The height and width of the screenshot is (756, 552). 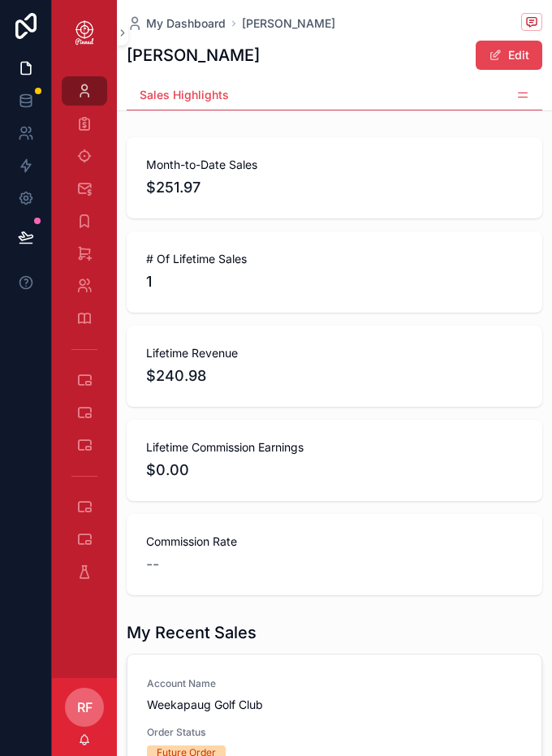 I want to click on span: Month-to-Date Sales, so click(x=334, y=165).